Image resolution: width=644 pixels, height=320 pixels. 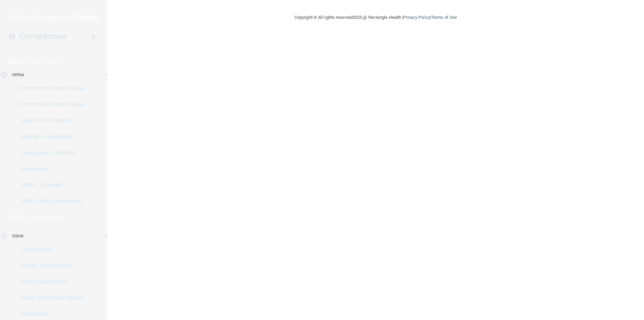 I want to click on a: Terms of Use, so click(x=444, y=17).